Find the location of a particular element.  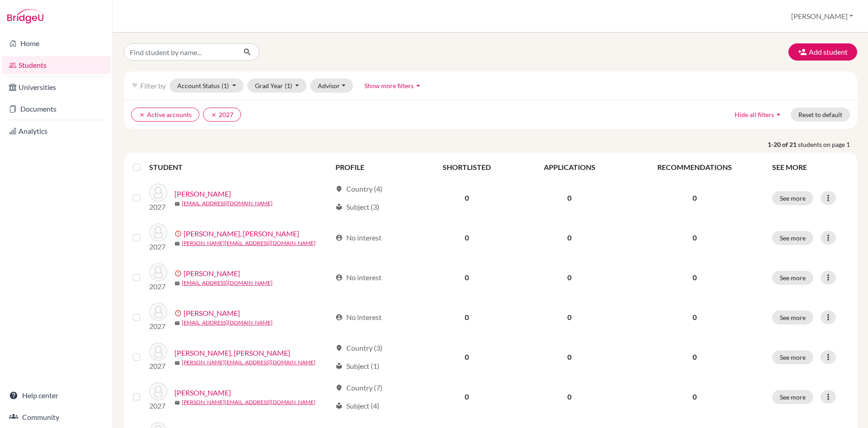

i: filter_list is located at coordinates (134, 85).